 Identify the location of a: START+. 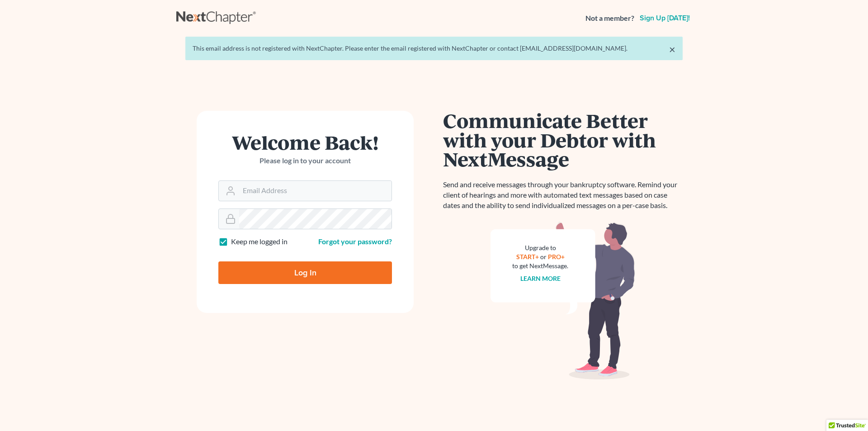
(528, 256).